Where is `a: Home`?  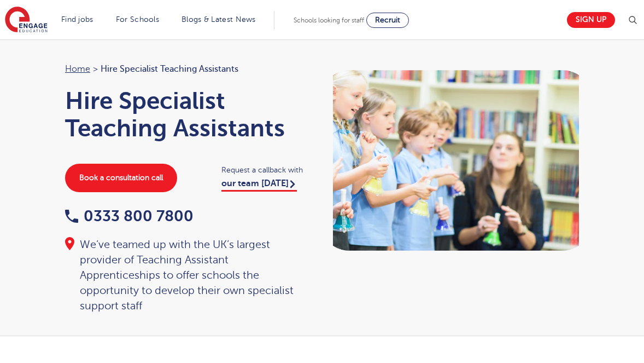 a: Home is located at coordinates (77, 69).